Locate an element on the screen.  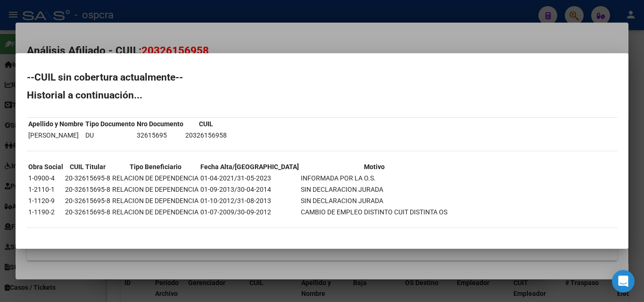
th: CUIL is located at coordinates (206, 124).